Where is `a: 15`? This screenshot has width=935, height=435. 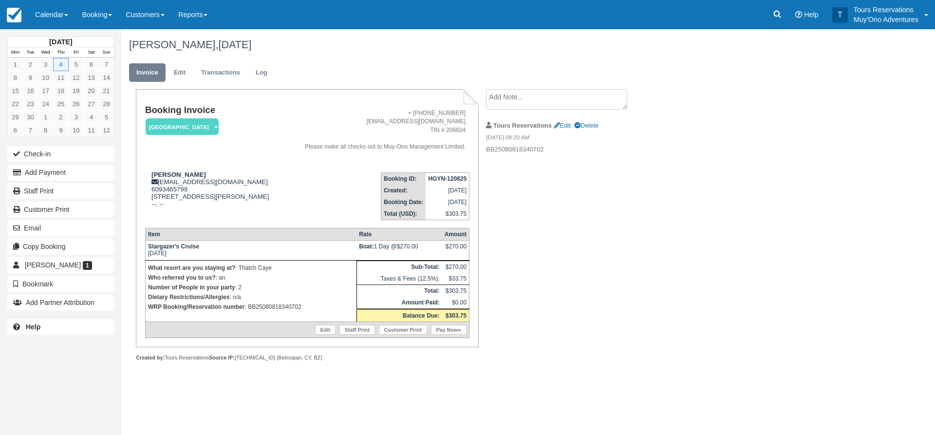 a: 15 is located at coordinates (15, 91).